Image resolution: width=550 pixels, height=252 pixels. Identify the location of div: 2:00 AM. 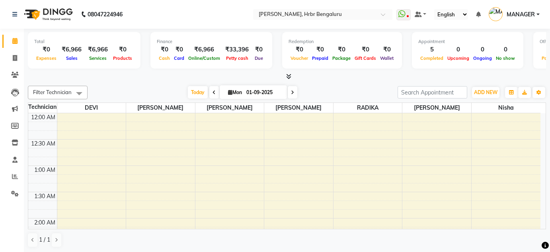
(45, 222).